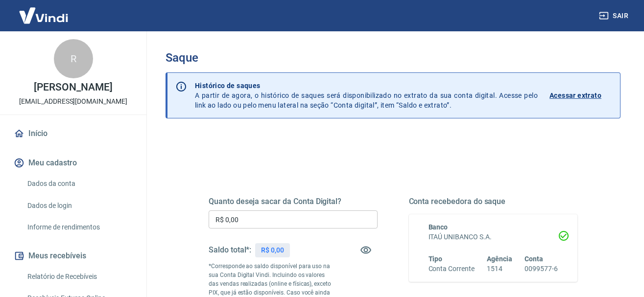  What do you see at coordinates (439, 227) in the screenshot?
I see `span: Banco` at bounding box center [439, 227].